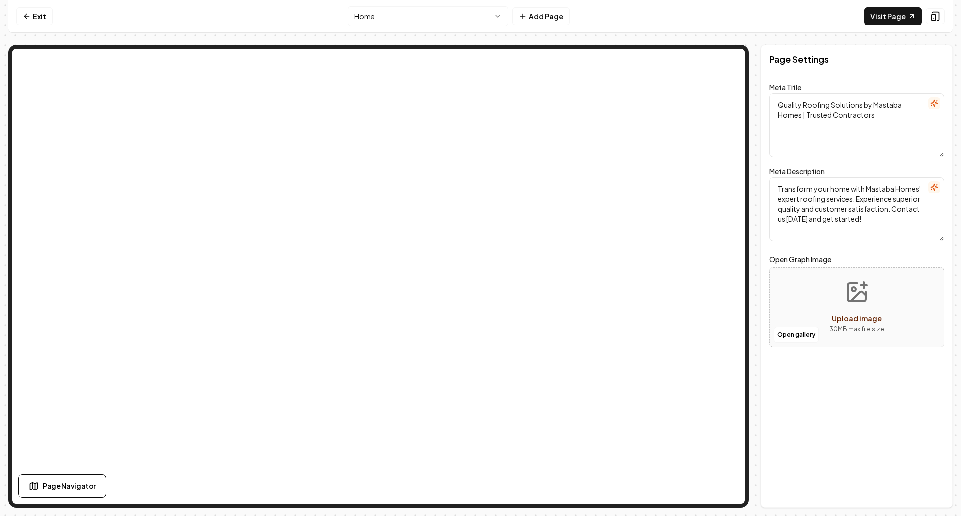 The height and width of the screenshot is (516, 961). Describe the element at coordinates (857, 307) in the screenshot. I see `button: Upload image` at that location.